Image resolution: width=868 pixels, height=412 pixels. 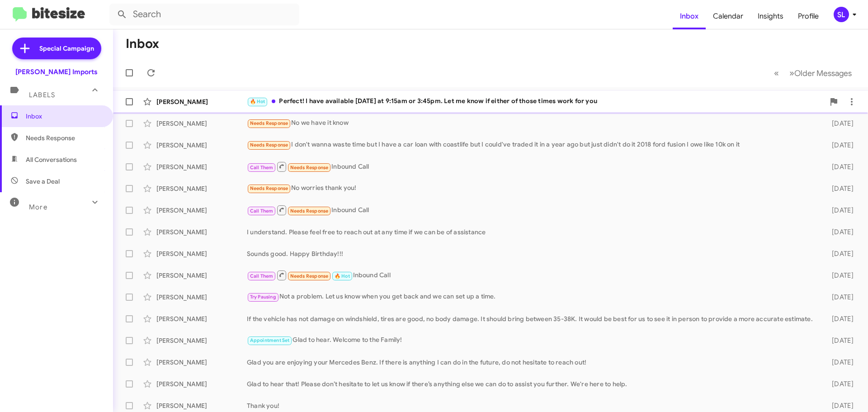 I want to click on span: Insights, so click(x=771, y=16).